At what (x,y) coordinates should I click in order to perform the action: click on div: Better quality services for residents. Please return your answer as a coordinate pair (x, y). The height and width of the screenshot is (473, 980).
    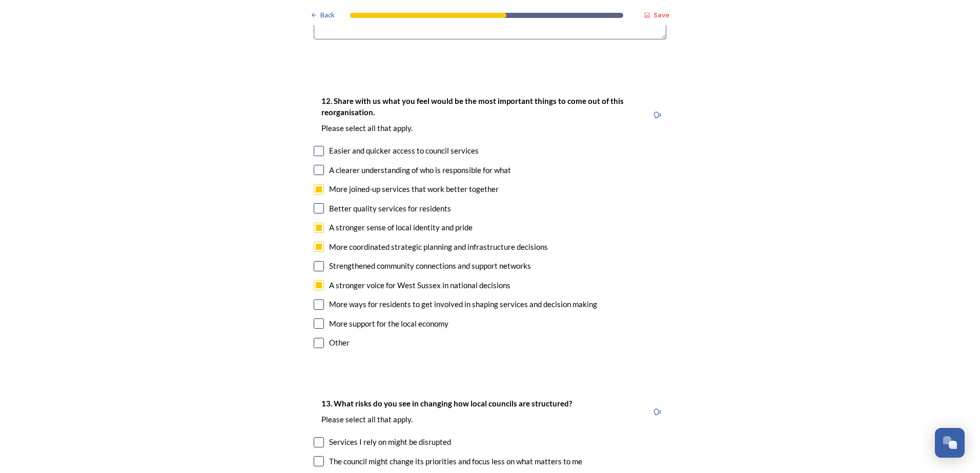
    Looking at the image, I should click on (390, 208).